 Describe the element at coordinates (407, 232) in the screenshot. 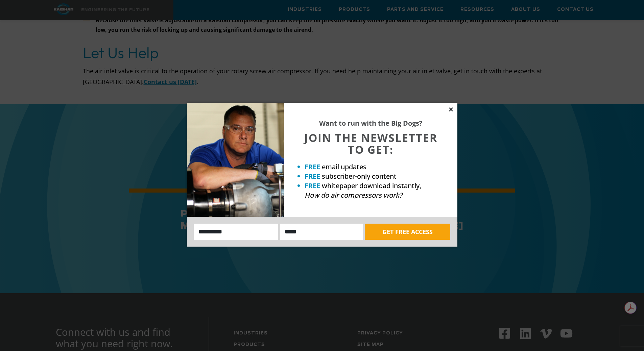

I see `button: GET FREE ACCESS` at that location.